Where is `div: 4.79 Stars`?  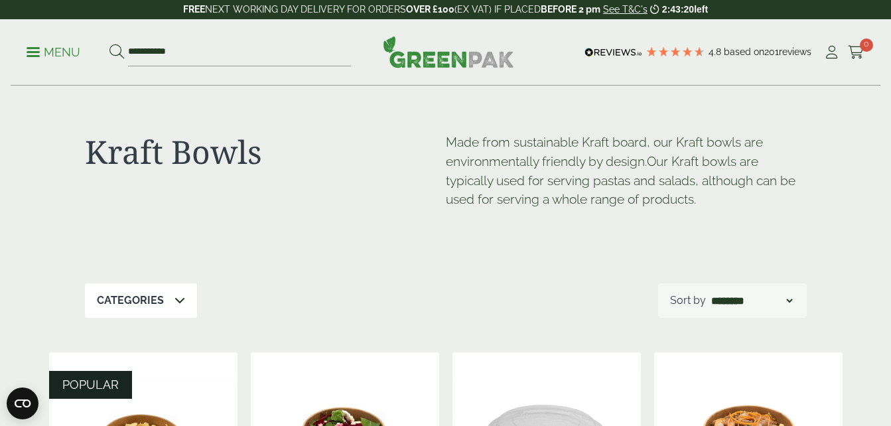
div: 4.79 Stars is located at coordinates (676, 52).